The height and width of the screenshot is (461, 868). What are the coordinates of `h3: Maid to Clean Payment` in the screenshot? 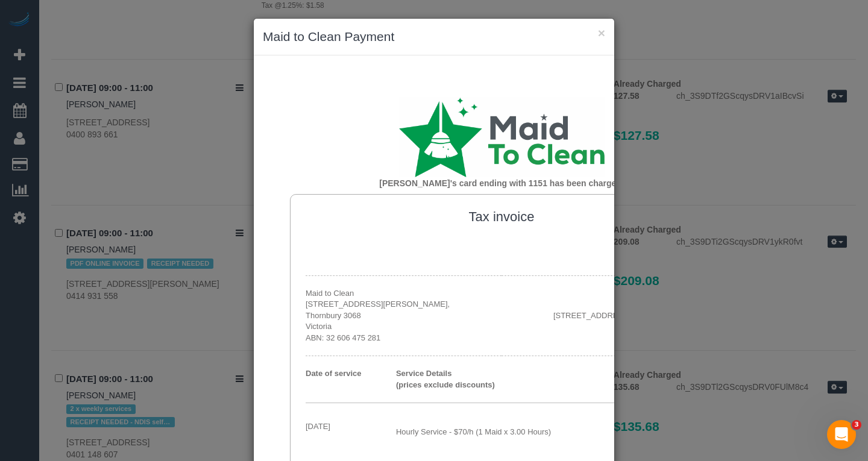 It's located at (434, 37).